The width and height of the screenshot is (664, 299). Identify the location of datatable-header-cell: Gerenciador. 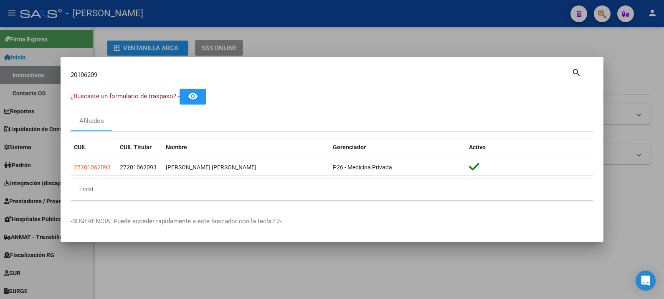
(398, 147).